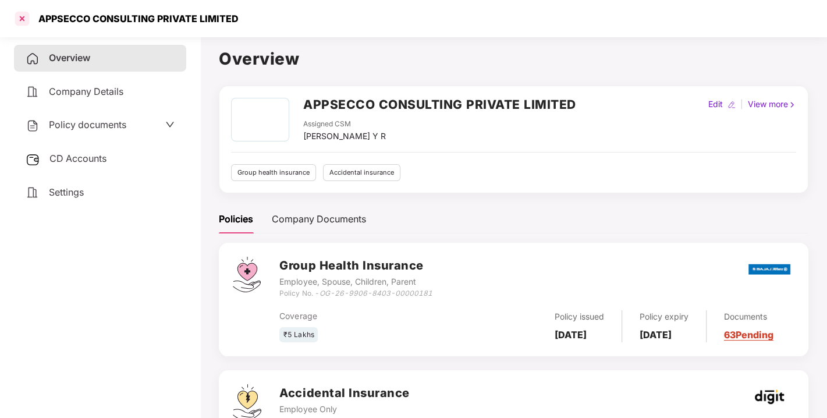 This screenshot has height=418, width=827. Describe the element at coordinates (274, 172) in the screenshot. I see `div: Group health insurance` at that location.